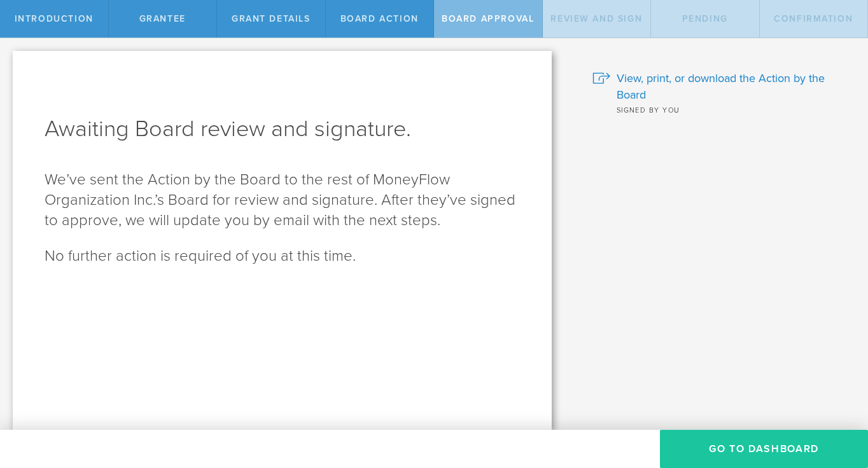 This screenshot has width=868, height=468. What do you see at coordinates (705, 19) in the screenshot?
I see `span: Pending` at bounding box center [705, 19].